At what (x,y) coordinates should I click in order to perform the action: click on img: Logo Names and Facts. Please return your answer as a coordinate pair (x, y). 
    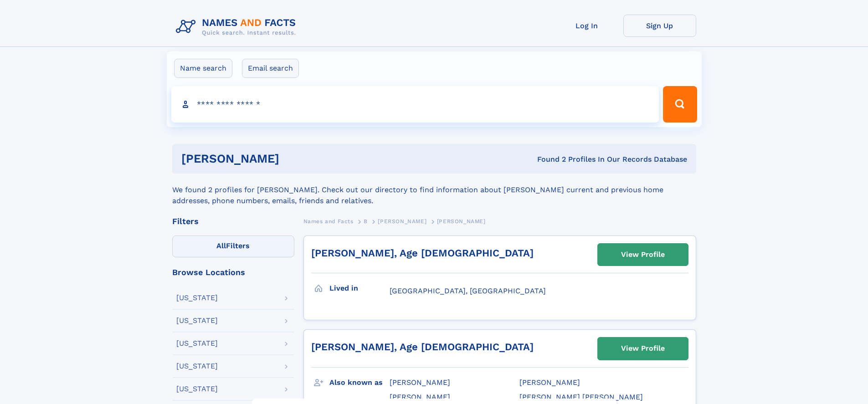
    Looking at the image, I should click on (238, 27).